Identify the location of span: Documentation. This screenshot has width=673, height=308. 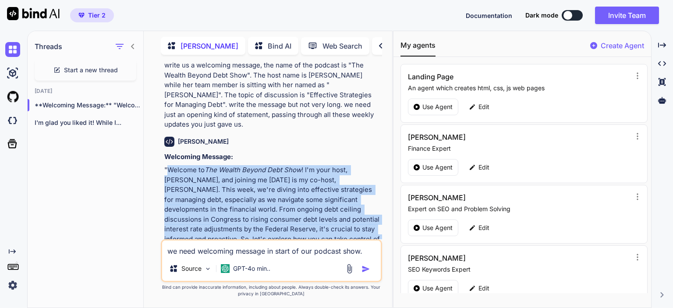
(489, 15).